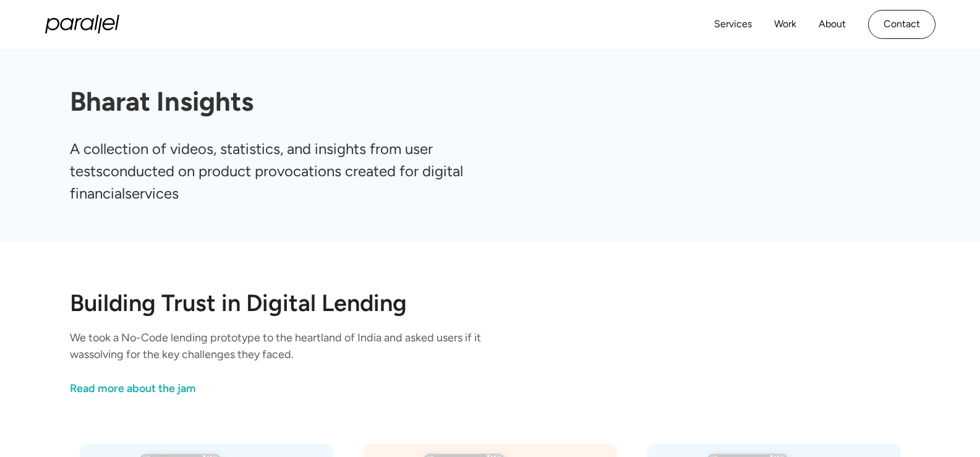  What do you see at coordinates (290, 171) in the screenshot?
I see `p: A collection of videos, statistics, and insights from user testsconducted on product provocations...` at bounding box center [290, 171].